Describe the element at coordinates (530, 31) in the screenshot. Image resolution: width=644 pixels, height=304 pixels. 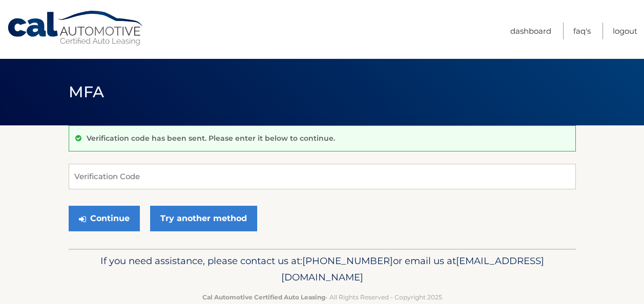
I see `a: Dashboard` at that location.